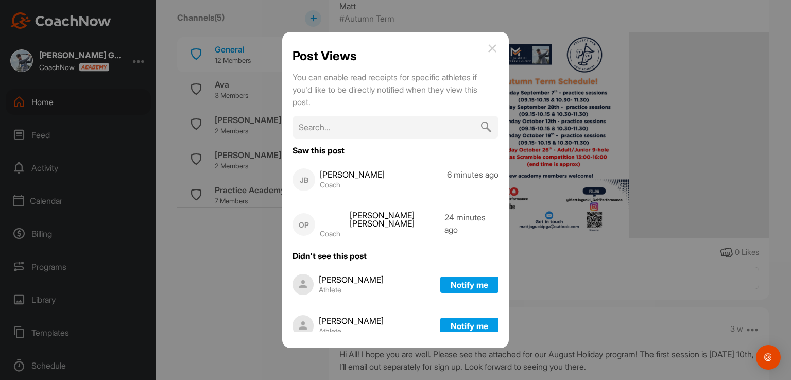  Describe the element at coordinates (325, 56) in the screenshot. I see `h1: Post Views` at that location.